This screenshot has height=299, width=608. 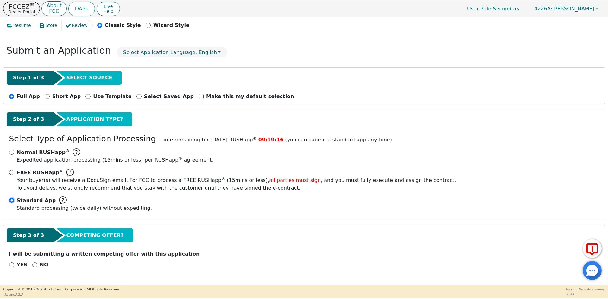 I want to click on span: Step 1 of 3, so click(x=29, y=78).